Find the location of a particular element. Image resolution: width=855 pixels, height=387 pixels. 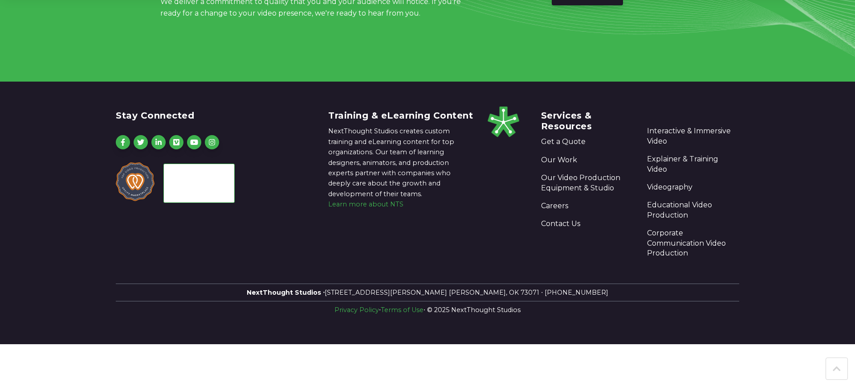

strong: NextThought Studios ⋅ is located at coordinates (285, 292).